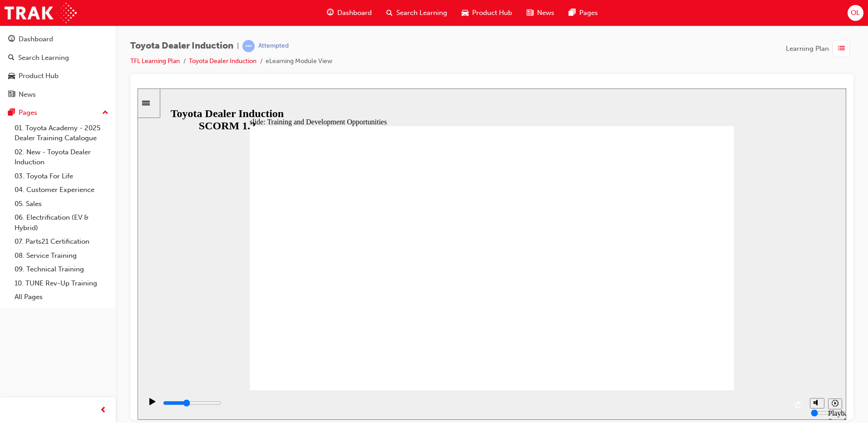 The width and height of the screenshot is (868, 423). What do you see at coordinates (58, 58) in the screenshot?
I see `a: Search Learning` at bounding box center [58, 58].